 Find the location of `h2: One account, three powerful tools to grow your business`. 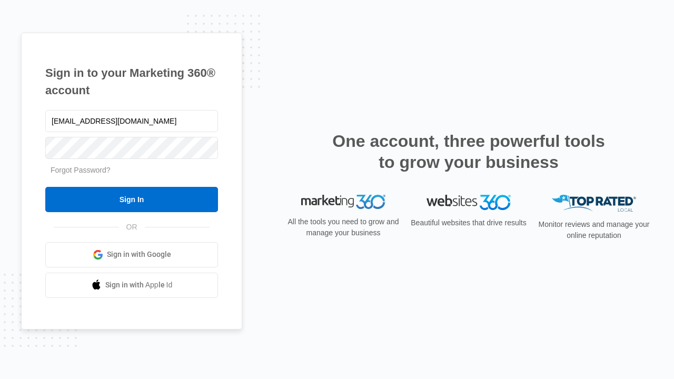

h2: One account, three powerful tools to grow your business is located at coordinates (469, 152).